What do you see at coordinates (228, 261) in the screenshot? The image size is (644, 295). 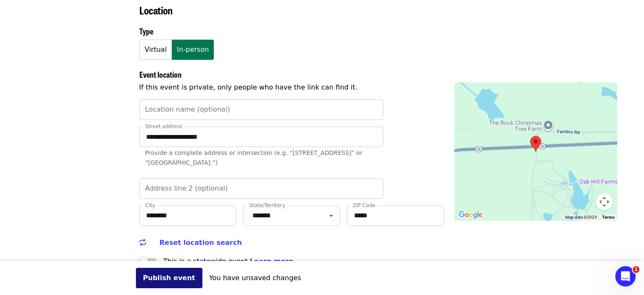 I see `span: This is a statewide event.` at bounding box center [228, 261].